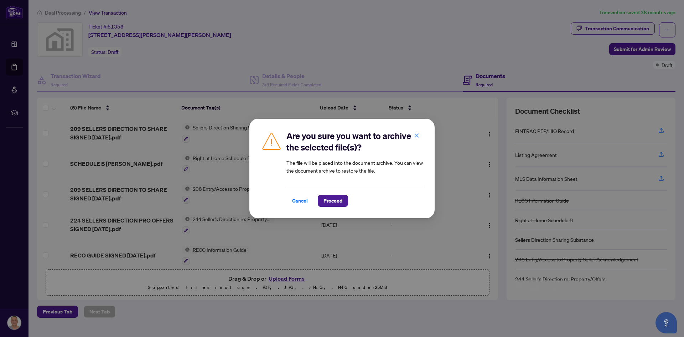 This screenshot has height=337, width=684. I want to click on article: The file will be placed into the document archive. You can view the document archive to restore t..., so click(355, 166).